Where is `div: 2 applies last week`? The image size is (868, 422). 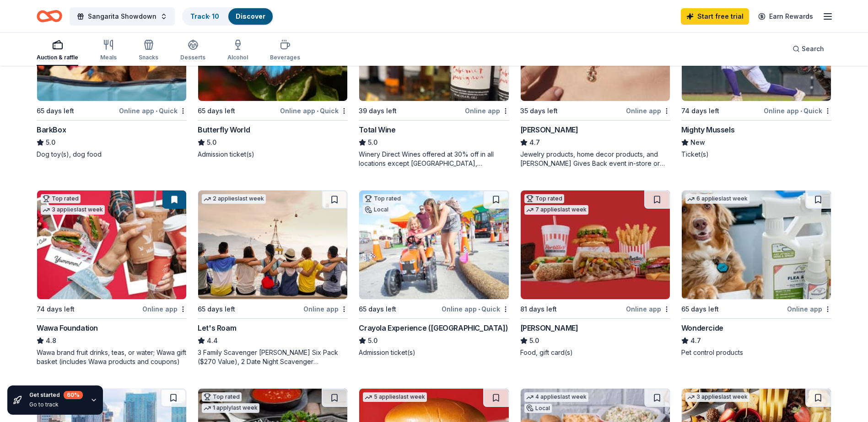 div: 2 applies last week is located at coordinates (234, 199).